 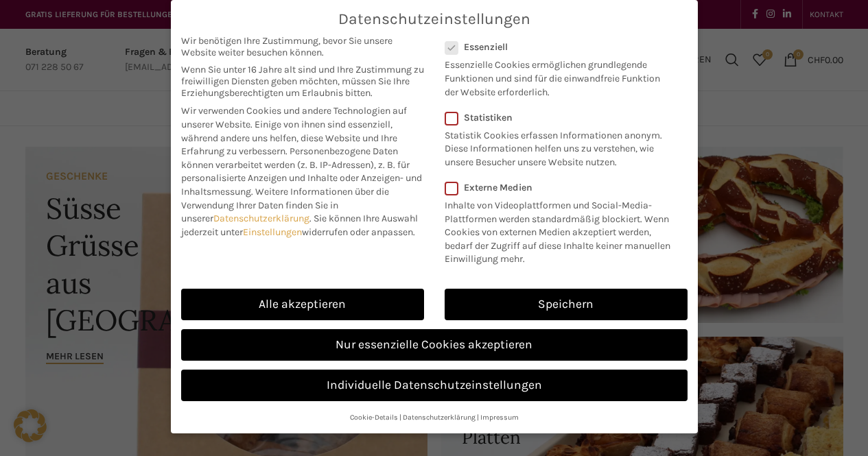 What do you see at coordinates (299, 225) in the screenshot?
I see `span: Sie können Ihre Auswahl jederzeit unter widerrufen oder anpassen.` at bounding box center [299, 225].